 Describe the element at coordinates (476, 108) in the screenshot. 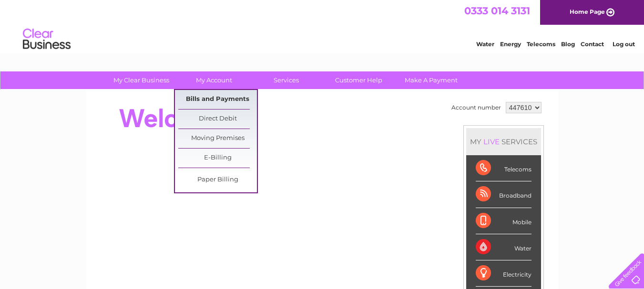

I see `td: Account number` at that location.